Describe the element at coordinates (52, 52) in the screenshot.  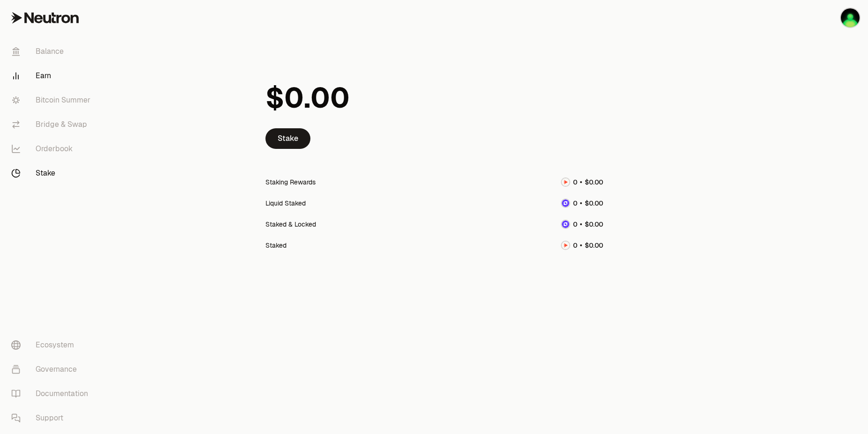
I see `a: Balance` at that location.